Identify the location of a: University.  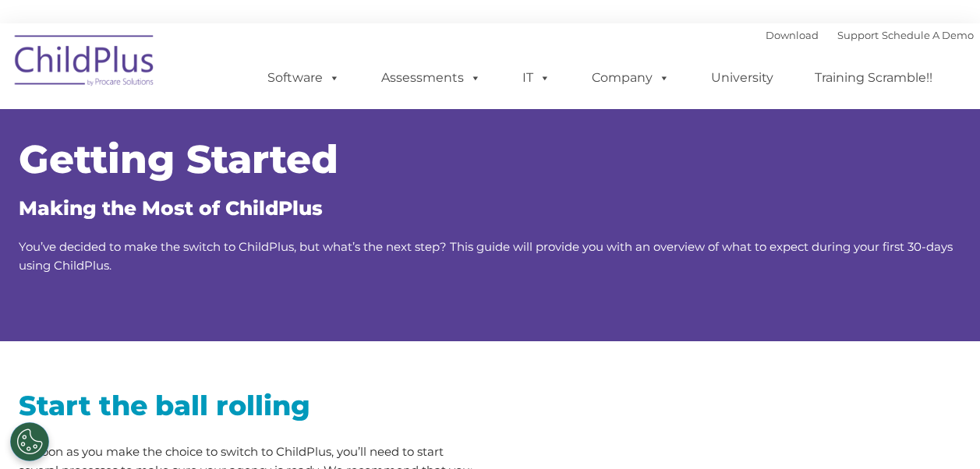
(742, 78).